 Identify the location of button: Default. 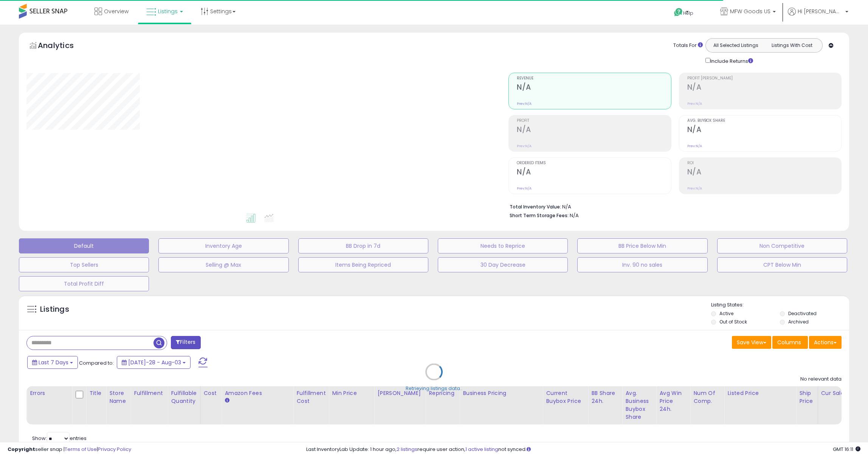
(84, 246).